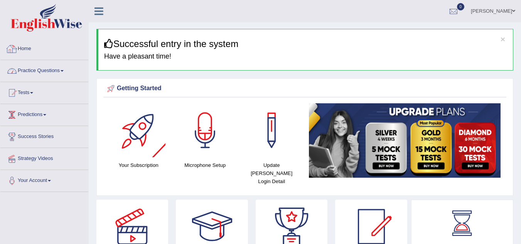 Image resolution: width=521 pixels, height=244 pixels. What do you see at coordinates (44, 114) in the screenshot?
I see `a: Predictions` at bounding box center [44, 114].